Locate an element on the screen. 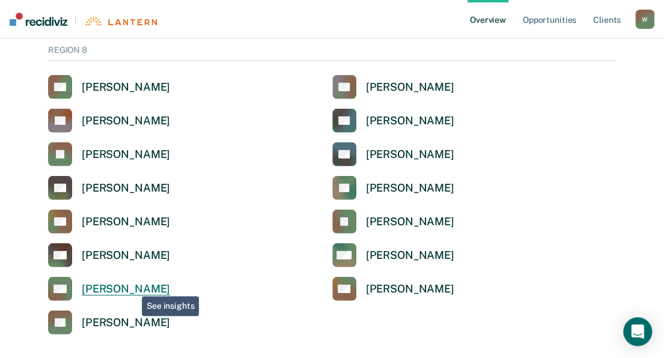 Image resolution: width=664 pixels, height=358 pixels. img: Recidiviz is located at coordinates (38, 19).